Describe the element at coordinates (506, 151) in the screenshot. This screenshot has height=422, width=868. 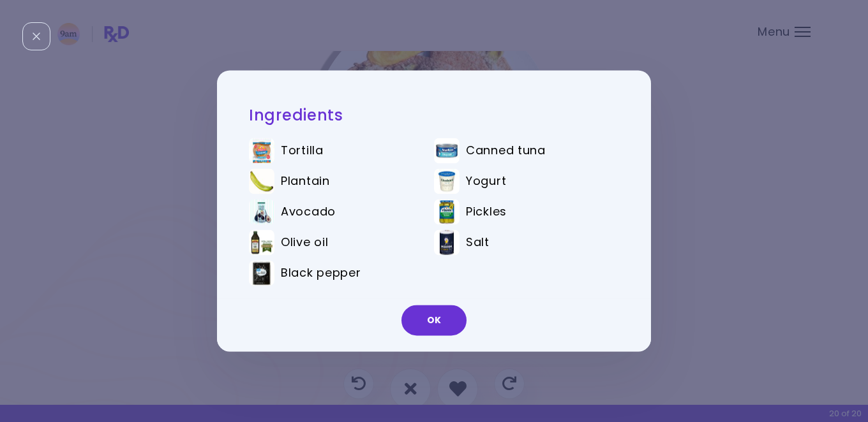
I see `span: Canned tuna` at that location.